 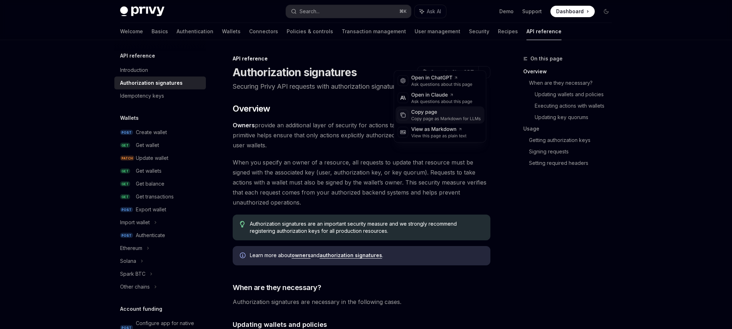 What do you see at coordinates (133, 274) in the screenshot?
I see `div: Spark BTC` at bounding box center [133, 274].